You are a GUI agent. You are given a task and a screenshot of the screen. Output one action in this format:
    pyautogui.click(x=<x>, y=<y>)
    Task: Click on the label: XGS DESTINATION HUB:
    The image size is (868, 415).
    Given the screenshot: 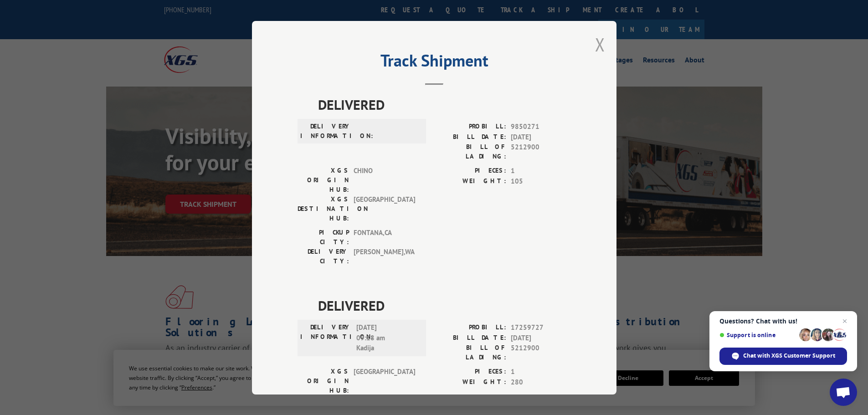 What is the action you would take?
    pyautogui.click(x=323, y=209)
    